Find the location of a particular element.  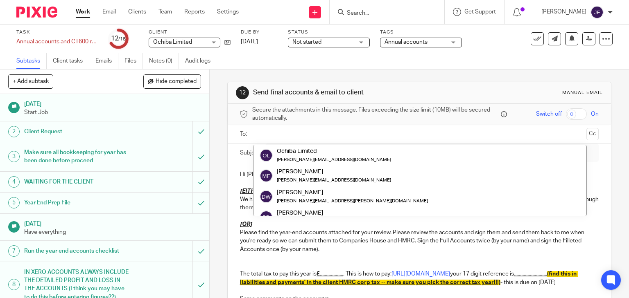

span: Get Support is located at coordinates (480, 12).